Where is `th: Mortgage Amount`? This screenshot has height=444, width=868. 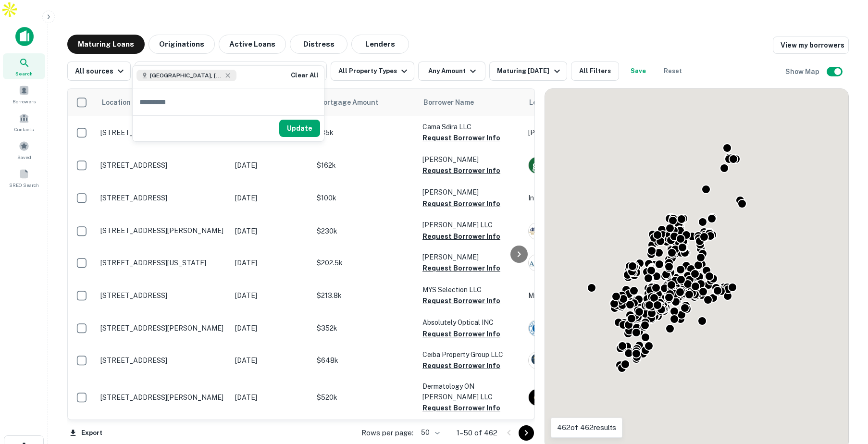
th: Mortgage Amount is located at coordinates (365, 102).